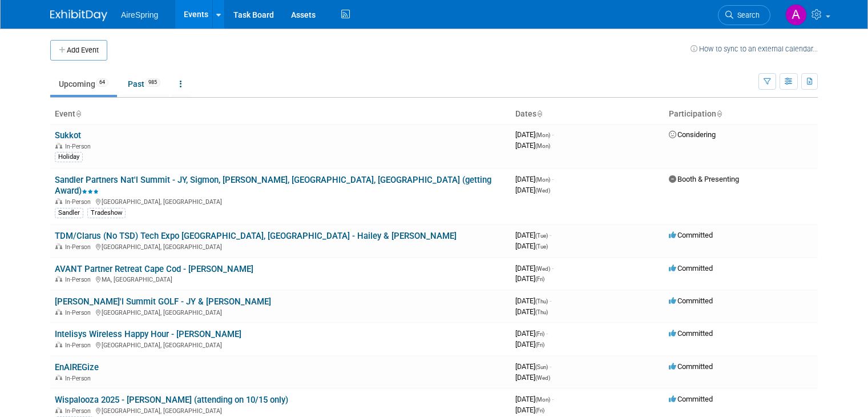  What do you see at coordinates (541, 367) in the screenshot?
I see `span: (Sun)` at bounding box center [541, 367].